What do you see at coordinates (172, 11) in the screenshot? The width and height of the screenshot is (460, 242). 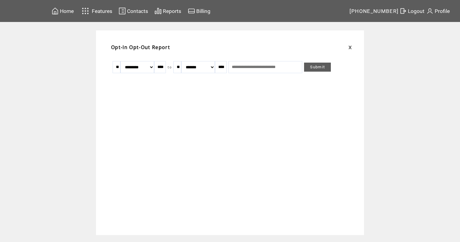 I see `span: Reports` at bounding box center [172, 11].